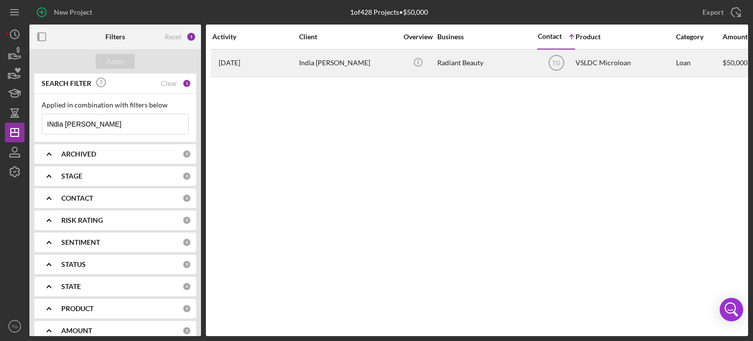 The image size is (753, 341). Describe the element at coordinates (76, 330) in the screenshot. I see `b: AMOUNT` at that location.